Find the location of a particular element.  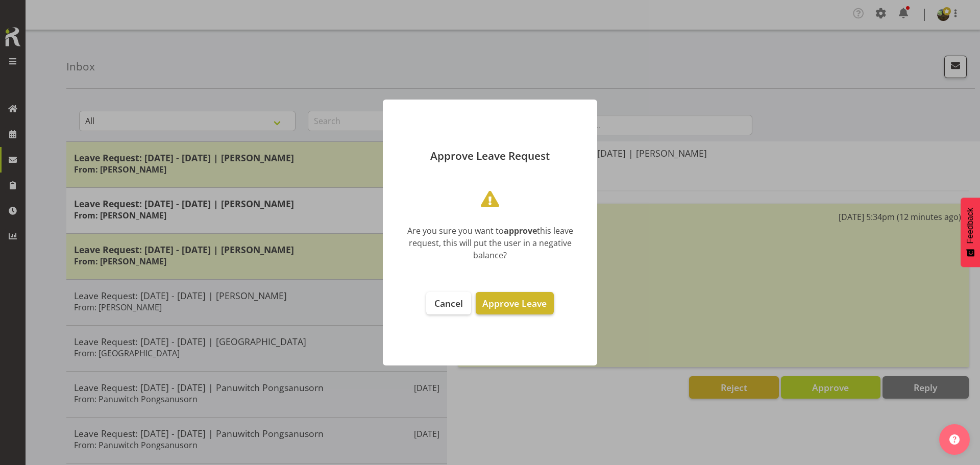

button: Approve Leave is located at coordinates (515, 303).